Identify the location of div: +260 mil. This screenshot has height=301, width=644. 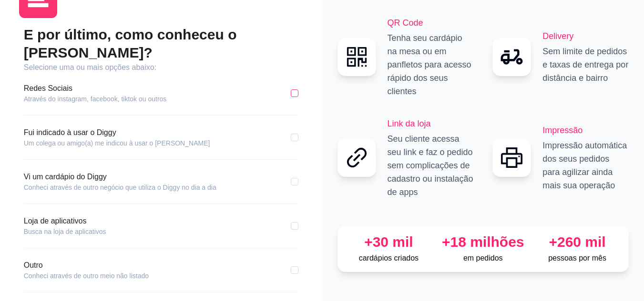
(578, 243).